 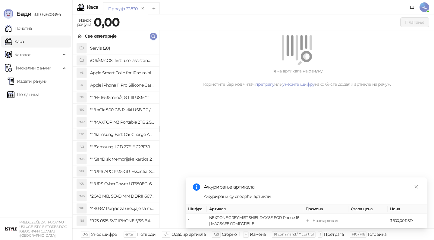 I want to click on span: Фискални рачуни, so click(x=33, y=68).